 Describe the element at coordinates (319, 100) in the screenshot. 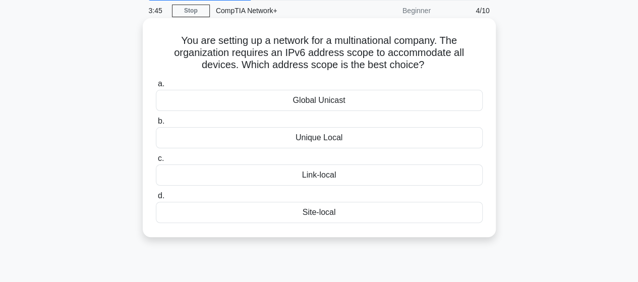

I see `div: Global Unicast` at that location.